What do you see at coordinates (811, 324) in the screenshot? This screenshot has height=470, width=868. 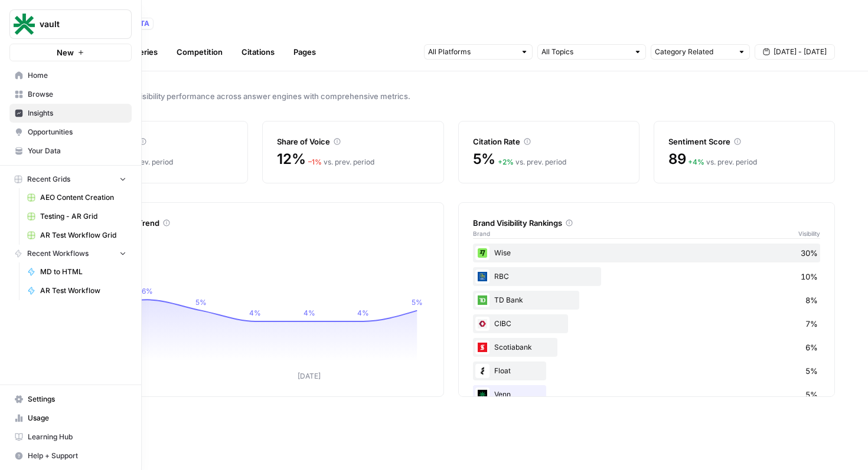 I see `span: 7%` at bounding box center [811, 324].